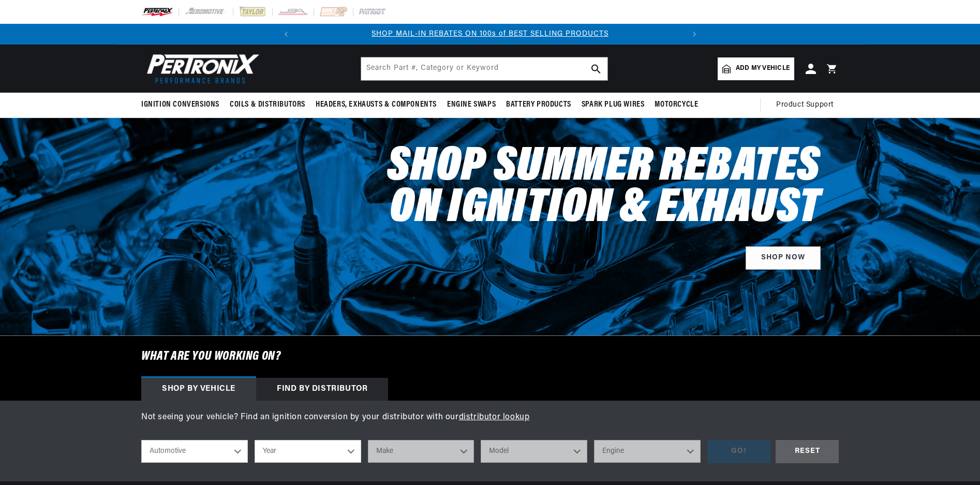 Image resolution: width=980 pixels, height=485 pixels. I want to click on span: Engine Swaps, so click(471, 104).